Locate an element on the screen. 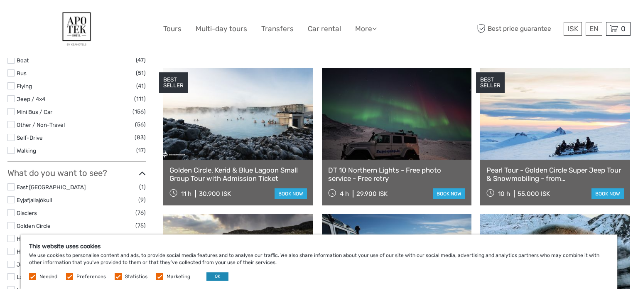  span: Best price guarantee is located at coordinates (518, 29).